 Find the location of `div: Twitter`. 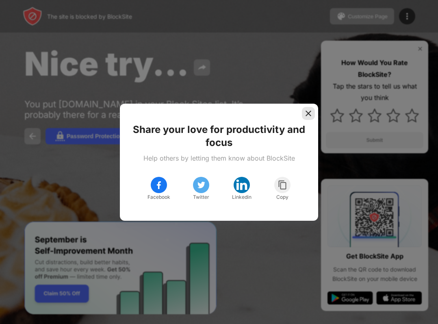

div: Twitter is located at coordinates (201, 197).